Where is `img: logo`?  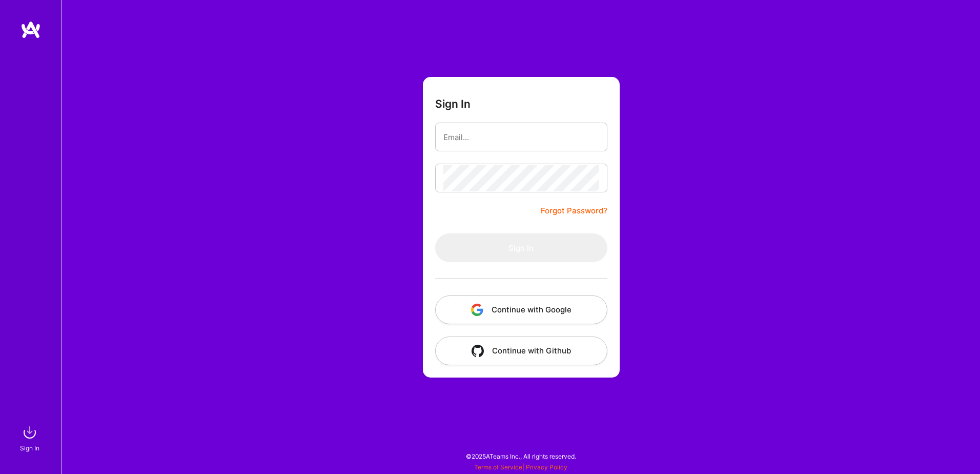
img: logo is located at coordinates (31, 29).